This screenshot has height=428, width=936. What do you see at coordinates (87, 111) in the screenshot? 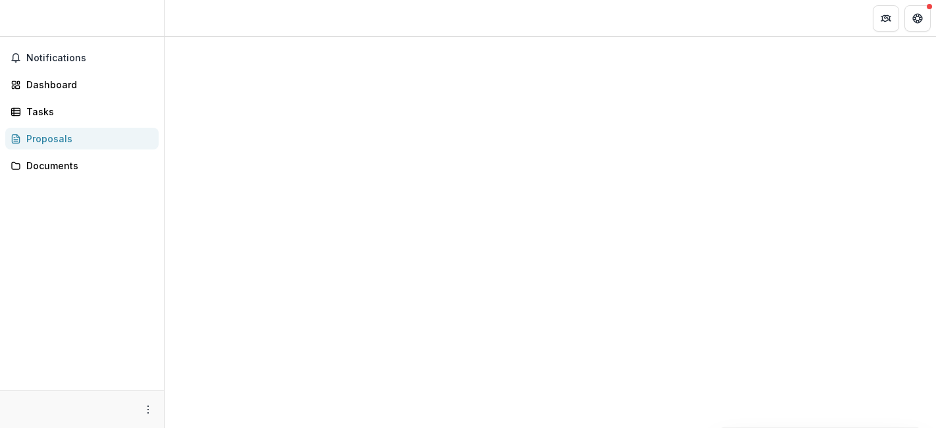
I see `div: Tasks` at bounding box center [87, 111].